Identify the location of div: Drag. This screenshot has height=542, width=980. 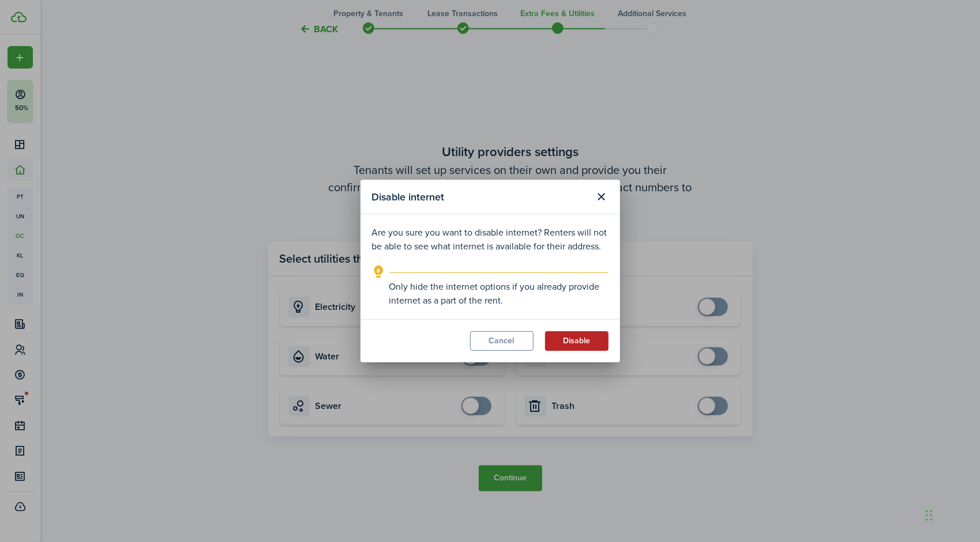
(929, 515).